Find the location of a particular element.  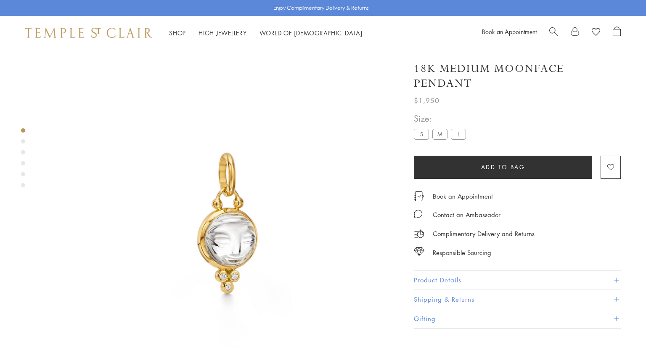

nav: Main navigation is located at coordinates (266, 33).